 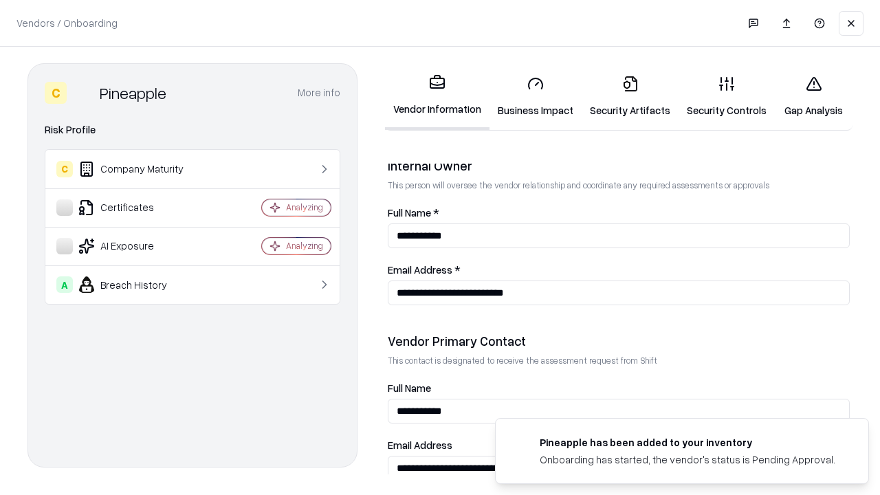 I want to click on p: This person will oversee the vendor relationship and coordinate any required assessments or appro..., so click(x=619, y=185).